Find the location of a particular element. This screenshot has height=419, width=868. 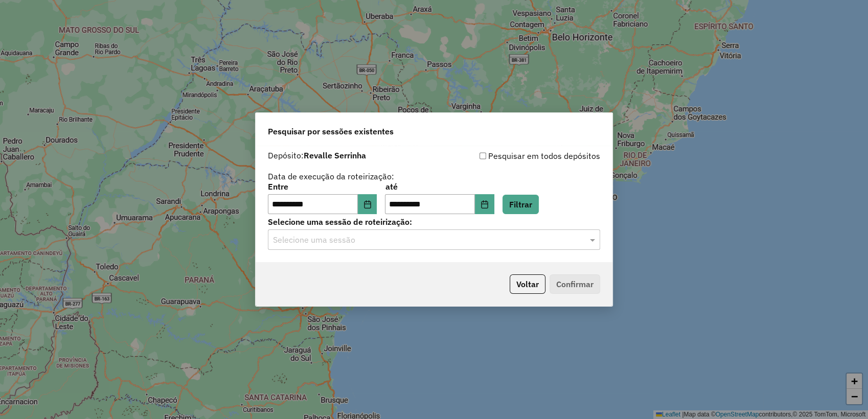

label: Entre is located at coordinates (322, 187).